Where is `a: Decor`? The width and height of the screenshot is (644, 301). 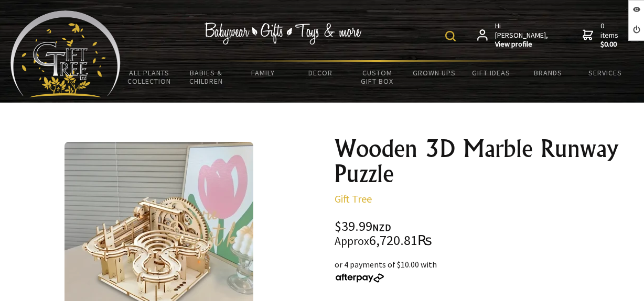
a: Decor is located at coordinates (320, 73).